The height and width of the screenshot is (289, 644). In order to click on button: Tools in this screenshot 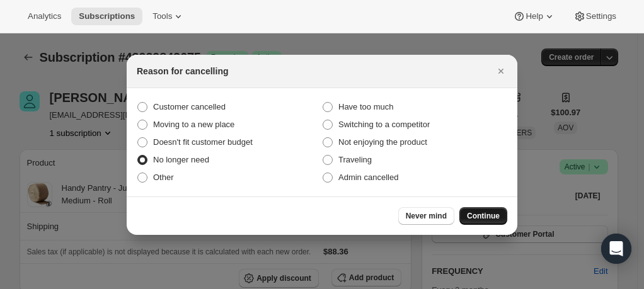, I will do `click(169, 16)`.